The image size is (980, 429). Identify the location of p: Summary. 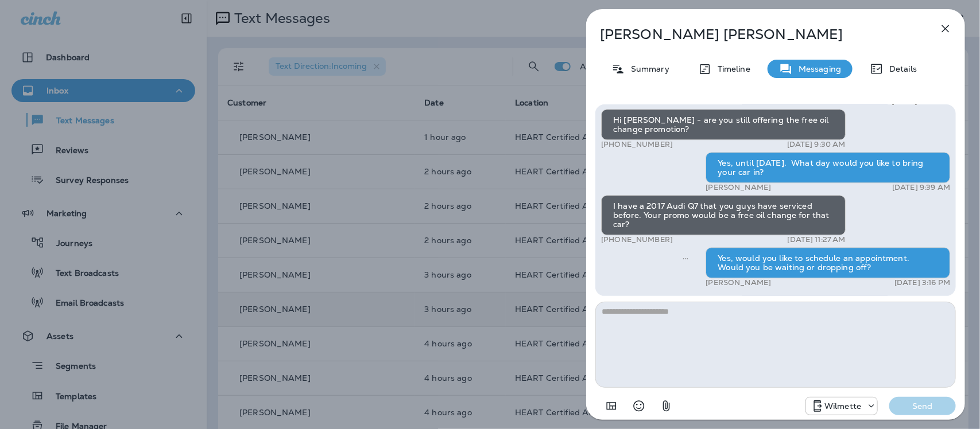
(647, 69).